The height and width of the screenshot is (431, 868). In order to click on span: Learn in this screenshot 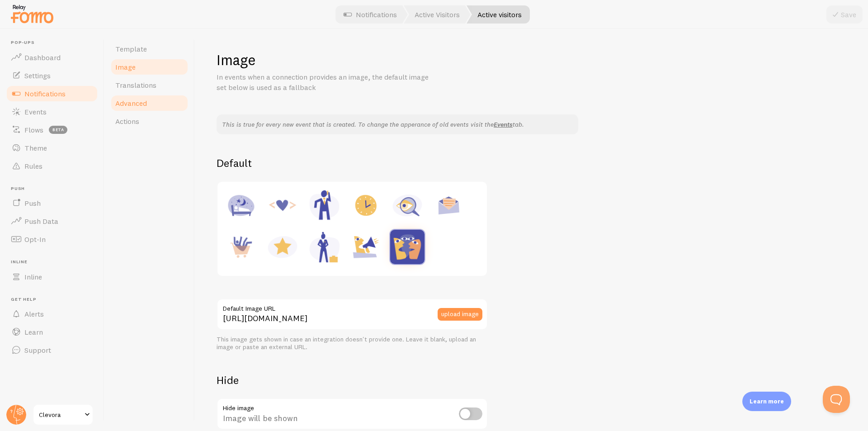, I will do `click(34, 332)`.